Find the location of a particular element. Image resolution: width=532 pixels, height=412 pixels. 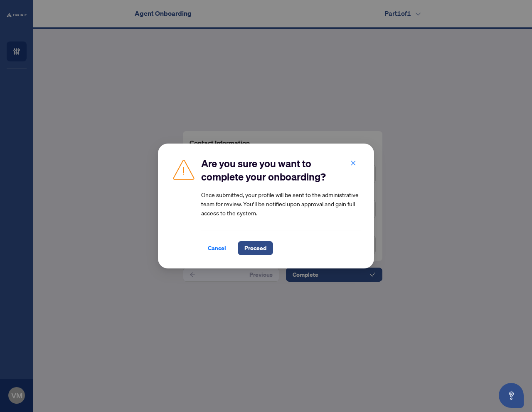

h2: Are you sure you want to complete your onboarding? is located at coordinates (281, 170).